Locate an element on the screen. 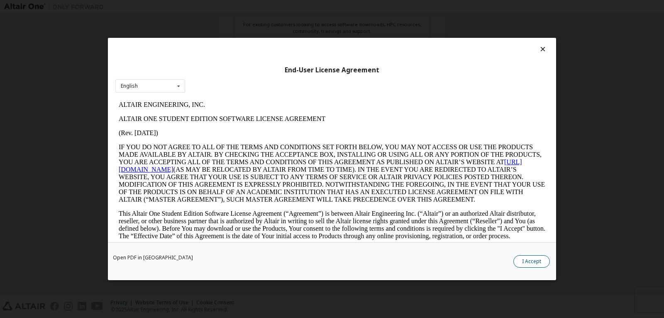 Image resolution: width=664 pixels, height=318 pixels. p: This Altair One Student Edition Software License Agreement (“Agreement”) is between Altair Engine... is located at coordinates (217, 127).